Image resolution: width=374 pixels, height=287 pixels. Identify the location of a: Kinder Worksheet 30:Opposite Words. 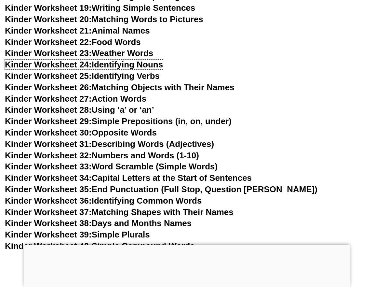
(81, 133).